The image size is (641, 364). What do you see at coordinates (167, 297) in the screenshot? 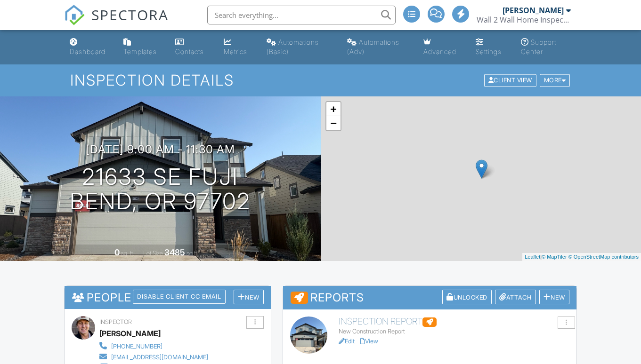
I see `h3: People` at bounding box center [167, 297].